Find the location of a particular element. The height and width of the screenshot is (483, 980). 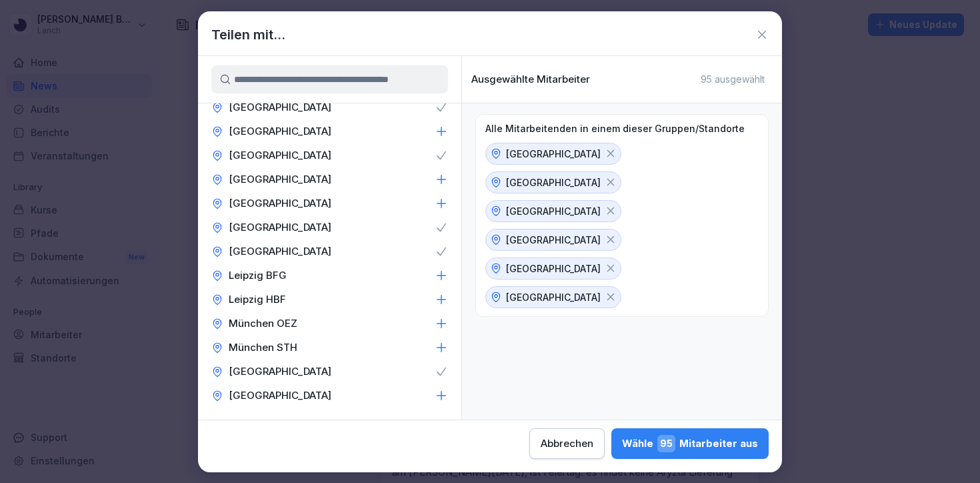

p: Ausgewählte Mitarbeiter is located at coordinates (531, 80).